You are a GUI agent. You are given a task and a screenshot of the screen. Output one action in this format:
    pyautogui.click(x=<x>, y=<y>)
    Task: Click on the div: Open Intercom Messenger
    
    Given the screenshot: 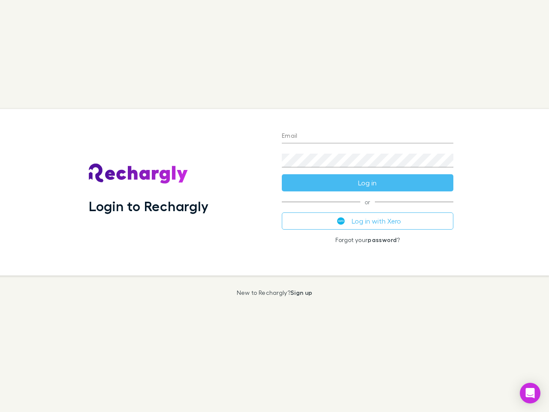 What is the action you would take?
    pyautogui.click(x=530, y=393)
    